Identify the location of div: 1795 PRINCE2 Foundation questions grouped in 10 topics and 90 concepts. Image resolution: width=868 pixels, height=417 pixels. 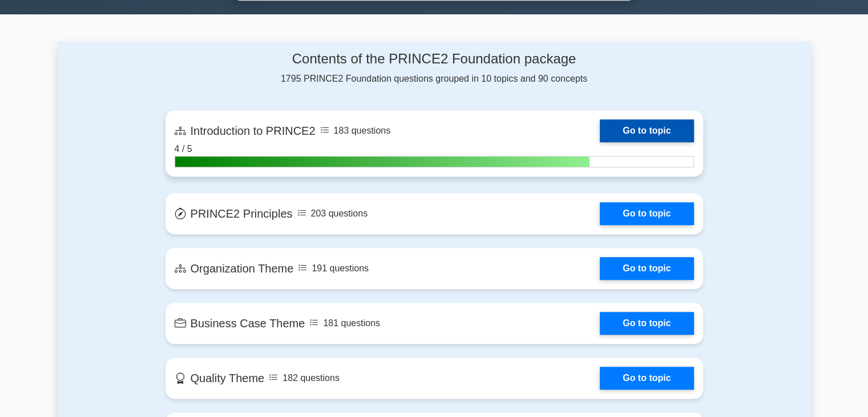
(434, 68).